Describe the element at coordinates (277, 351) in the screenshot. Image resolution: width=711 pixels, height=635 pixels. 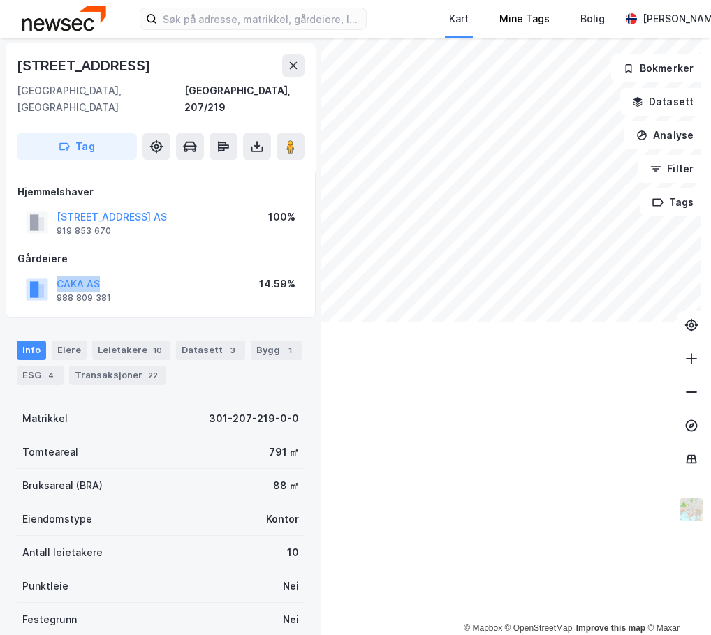
I see `div: Bygg` at that location.